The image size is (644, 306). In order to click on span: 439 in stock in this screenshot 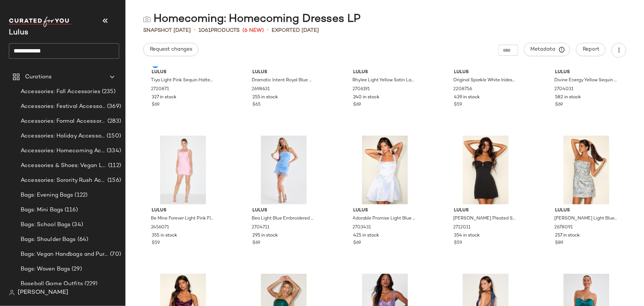, I will do `click(467, 97)`.